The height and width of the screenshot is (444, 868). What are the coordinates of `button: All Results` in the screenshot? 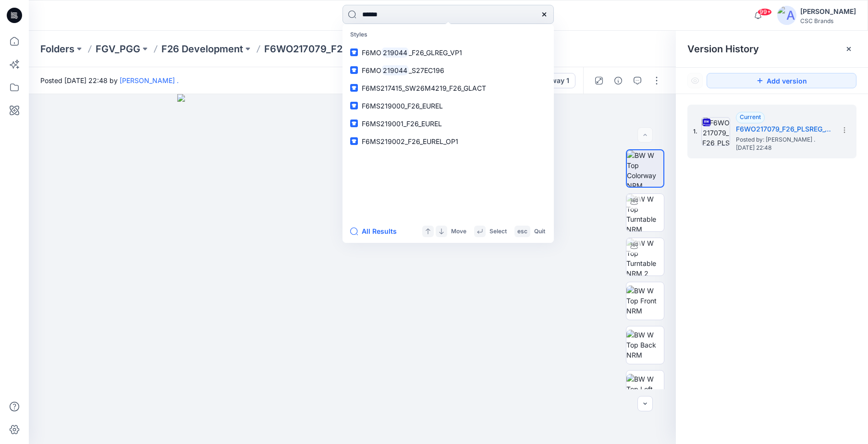 It's located at (376, 231).